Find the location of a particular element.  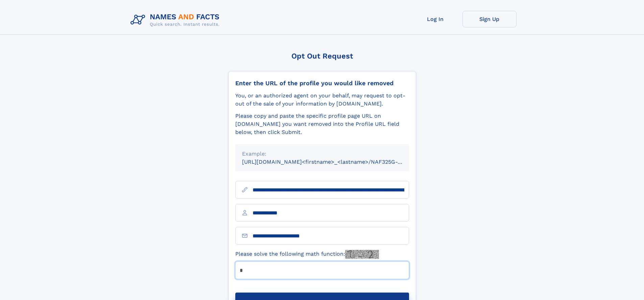

img: Logo Names and Facts is located at coordinates (177, 20).